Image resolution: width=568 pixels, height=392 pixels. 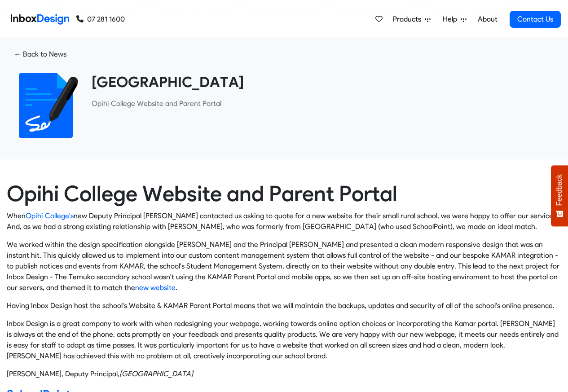 I want to click on a: Help, so click(x=454, y=19).